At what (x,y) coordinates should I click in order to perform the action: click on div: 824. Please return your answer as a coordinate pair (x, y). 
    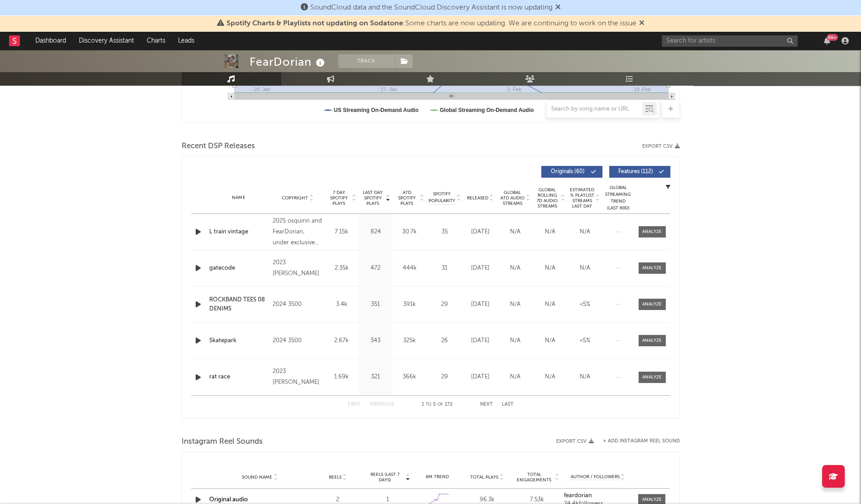
    Looking at the image, I should click on (375, 232).